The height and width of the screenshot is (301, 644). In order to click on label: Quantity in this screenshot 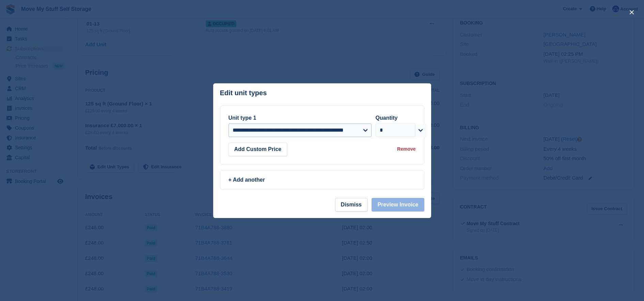, I will do `click(387, 118)`.